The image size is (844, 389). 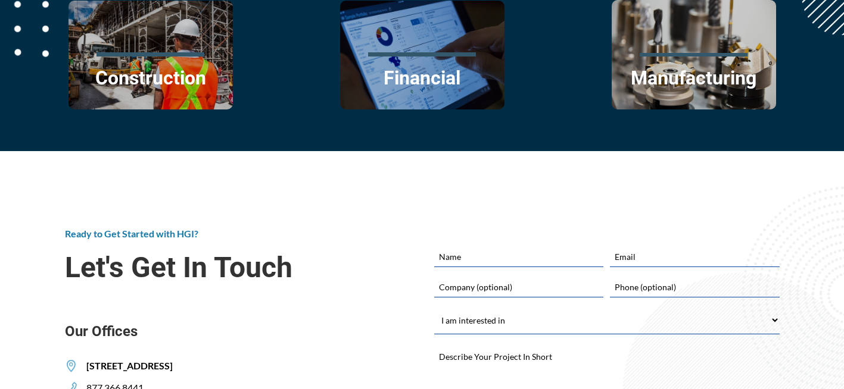 I want to click on input: Phone (optional), so click(x=694, y=287).